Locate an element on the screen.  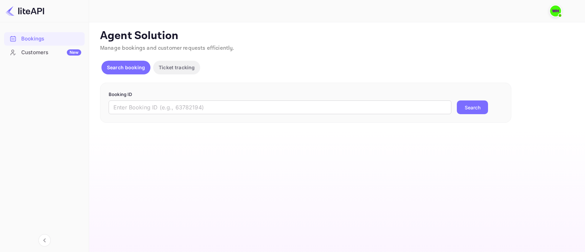
a: Bookings is located at coordinates (44, 38).